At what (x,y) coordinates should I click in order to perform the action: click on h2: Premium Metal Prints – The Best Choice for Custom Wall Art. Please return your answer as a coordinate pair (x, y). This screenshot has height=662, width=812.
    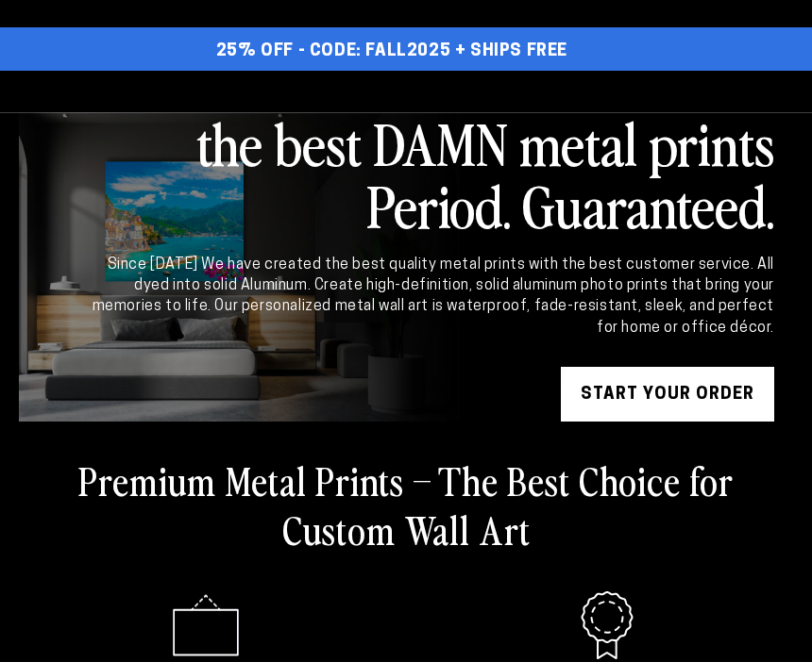
    Looking at the image, I should click on (406, 505).